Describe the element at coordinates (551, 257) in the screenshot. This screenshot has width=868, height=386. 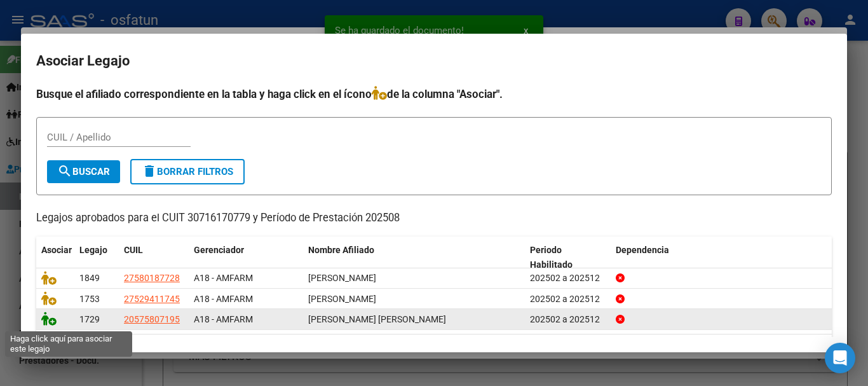
I see `span: Periodo Habilitado` at that location.